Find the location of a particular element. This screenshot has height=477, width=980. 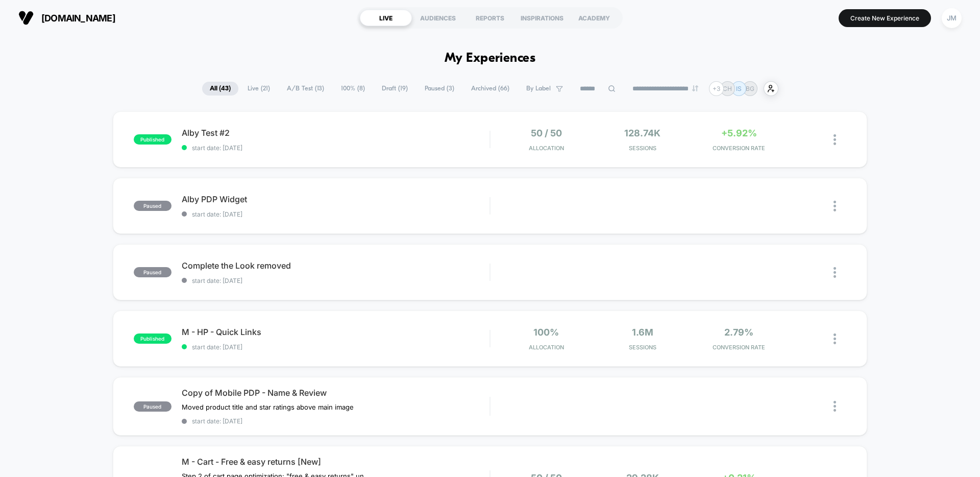

span: Live ( 21 ) is located at coordinates (259, 88).